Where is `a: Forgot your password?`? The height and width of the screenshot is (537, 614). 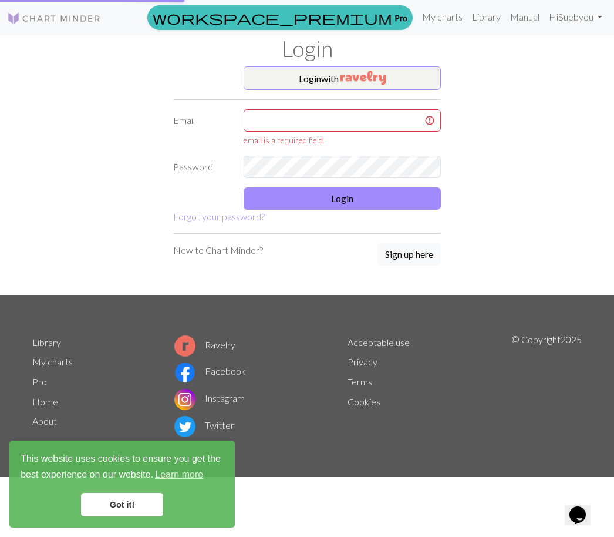 a: Forgot your password? is located at coordinates (219, 216).